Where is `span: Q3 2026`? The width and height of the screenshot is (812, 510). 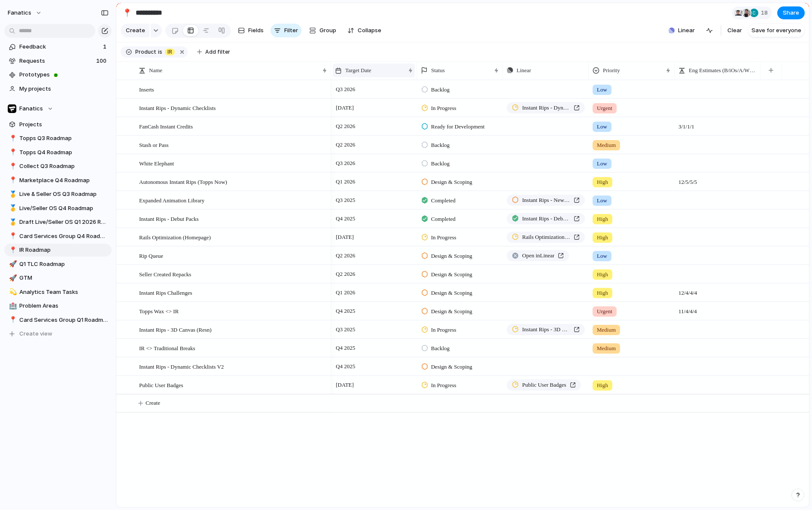
span: Q3 2026 is located at coordinates (345, 163).